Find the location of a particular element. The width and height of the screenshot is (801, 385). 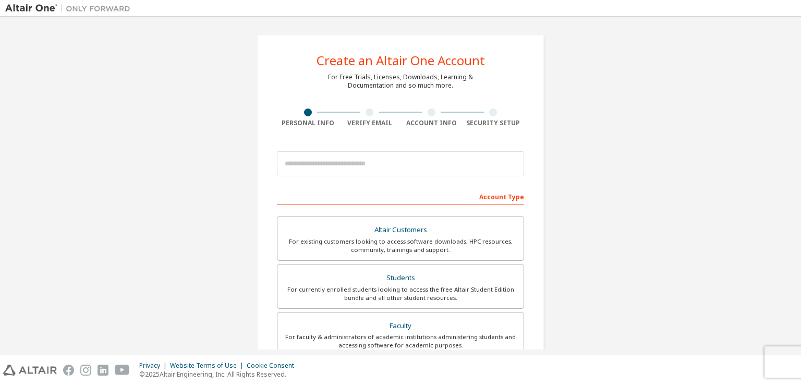

div: Cookie Consent is located at coordinates (273, 366).